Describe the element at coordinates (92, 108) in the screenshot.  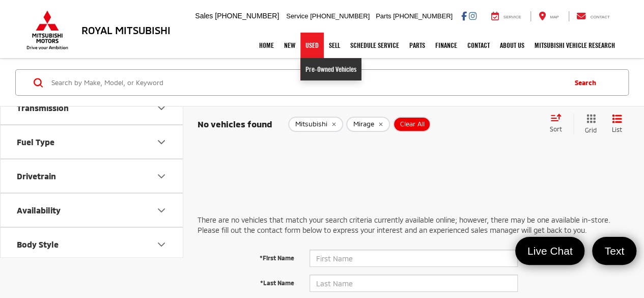
I see `button: TransmissionTransmission` at that location.